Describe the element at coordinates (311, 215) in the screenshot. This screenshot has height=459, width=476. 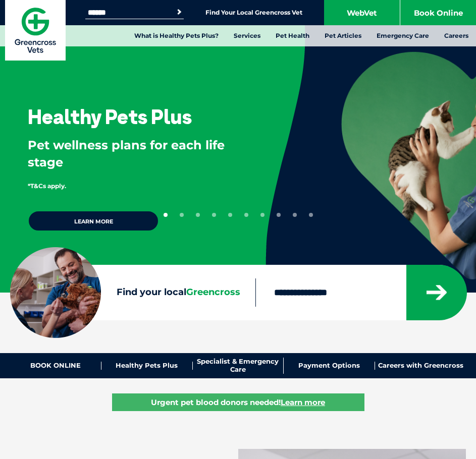
I see `button: 10 of 10` at that location.